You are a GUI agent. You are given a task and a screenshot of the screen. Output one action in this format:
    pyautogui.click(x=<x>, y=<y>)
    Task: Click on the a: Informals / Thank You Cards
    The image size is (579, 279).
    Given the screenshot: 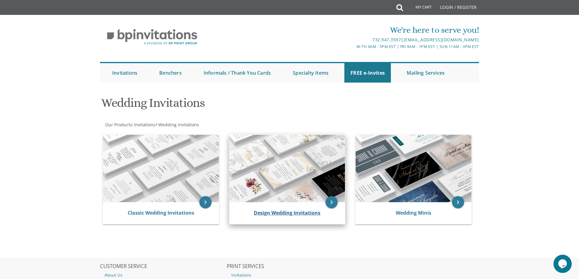 What is the action you would take?
    pyautogui.click(x=237, y=73)
    